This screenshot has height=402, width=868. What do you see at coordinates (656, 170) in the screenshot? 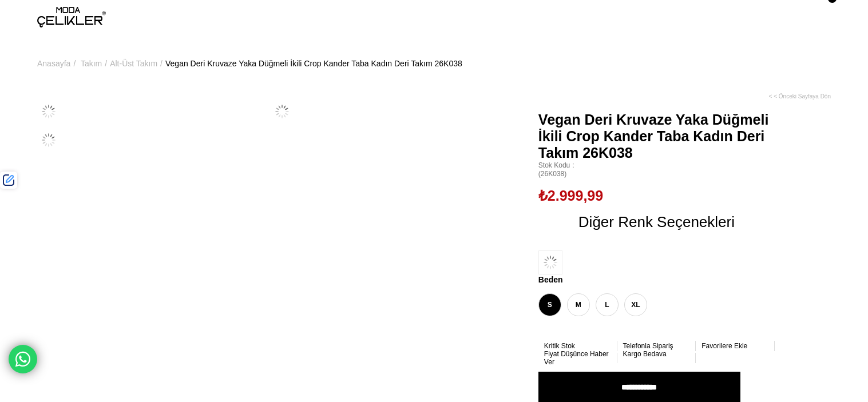
I see `span: (26K038)` at bounding box center [656, 170].